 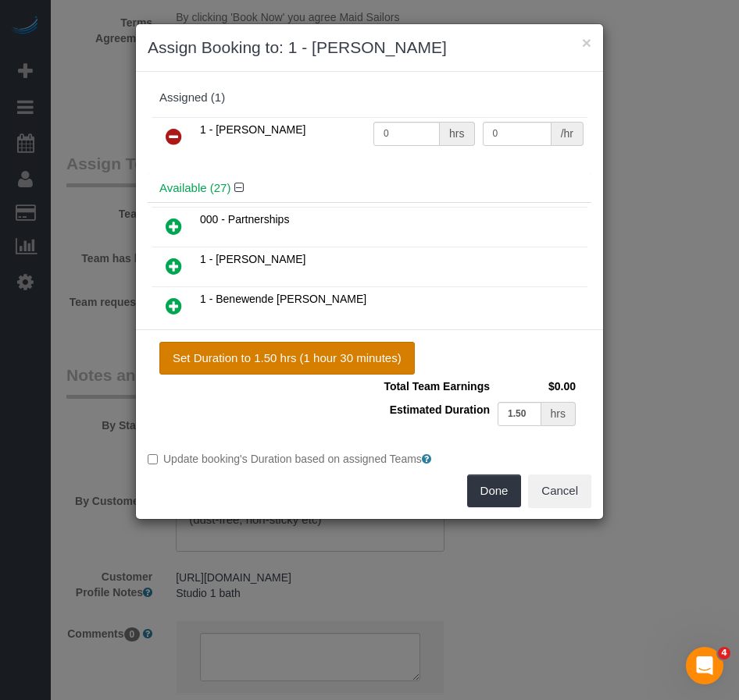 What do you see at coordinates (559, 491) in the screenshot?
I see `button: Cancel` at bounding box center [559, 491].